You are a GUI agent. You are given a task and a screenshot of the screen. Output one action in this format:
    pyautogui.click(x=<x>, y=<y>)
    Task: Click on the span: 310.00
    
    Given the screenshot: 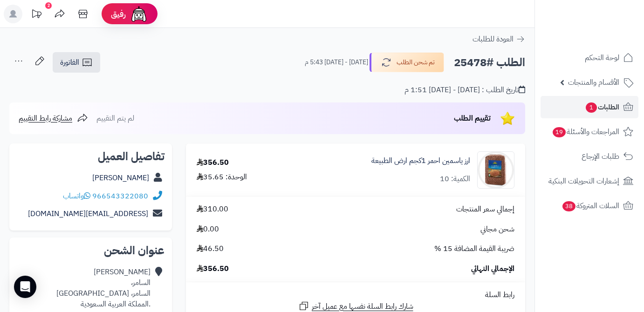 What is the action you would take?
    pyautogui.click(x=212, y=209)
    